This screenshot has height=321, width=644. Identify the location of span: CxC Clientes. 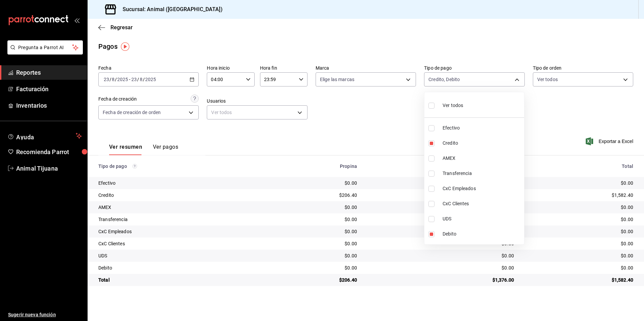
(482, 204).